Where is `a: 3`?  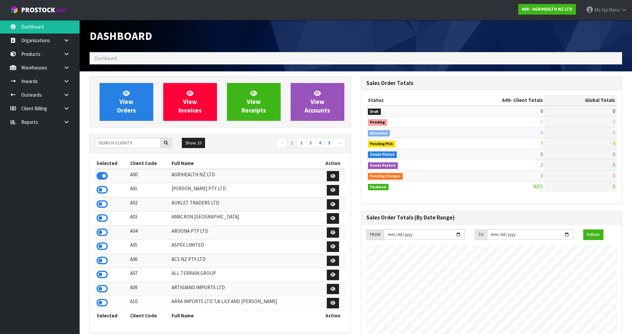
a: 3 is located at coordinates (311, 143).